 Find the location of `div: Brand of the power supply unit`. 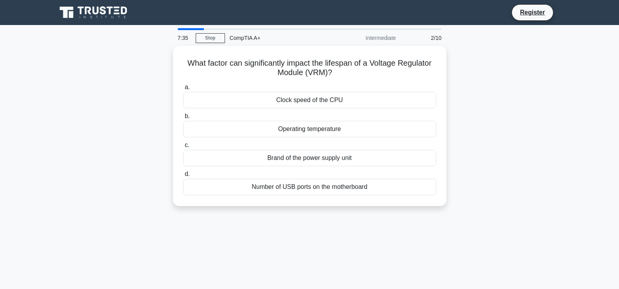

div: Brand of the power supply unit is located at coordinates (310, 158).